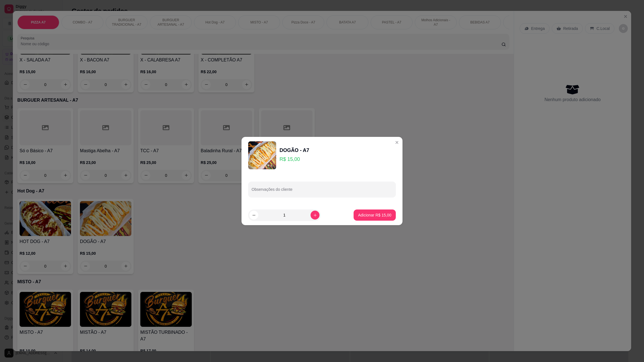 The image size is (644, 362). What do you see at coordinates (294, 159) in the screenshot?
I see `p: R$ 15,00` at bounding box center [294, 159].